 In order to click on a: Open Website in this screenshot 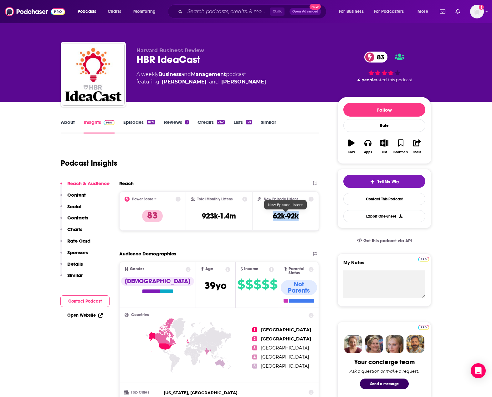, I will do `click(85, 315)`.